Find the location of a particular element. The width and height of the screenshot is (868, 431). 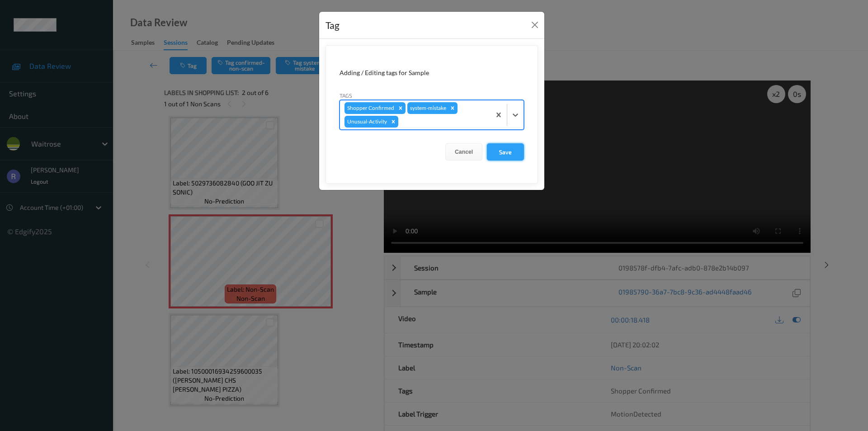

div: Unusual-Activity is located at coordinates (366, 122).